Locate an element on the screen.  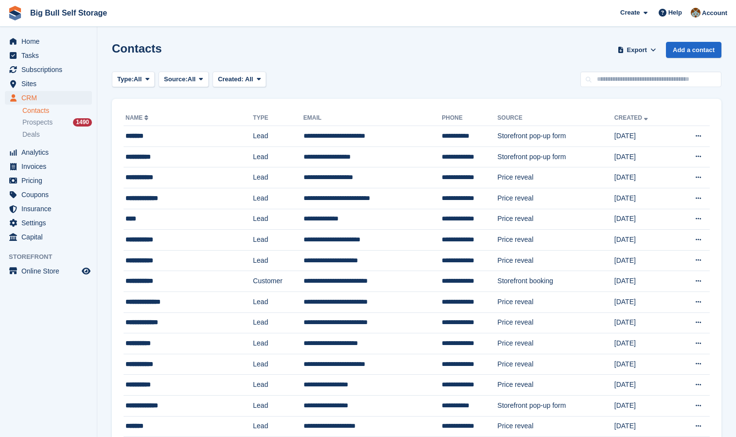
a: Contacts is located at coordinates (57, 110).